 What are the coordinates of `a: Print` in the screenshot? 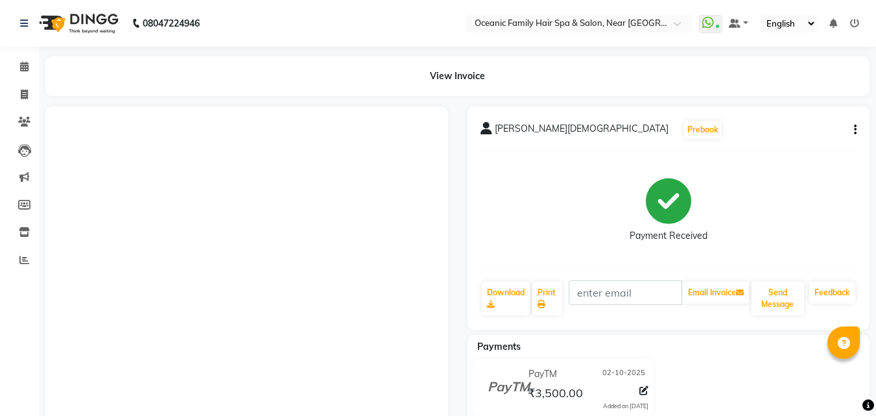 It's located at (548, 298).